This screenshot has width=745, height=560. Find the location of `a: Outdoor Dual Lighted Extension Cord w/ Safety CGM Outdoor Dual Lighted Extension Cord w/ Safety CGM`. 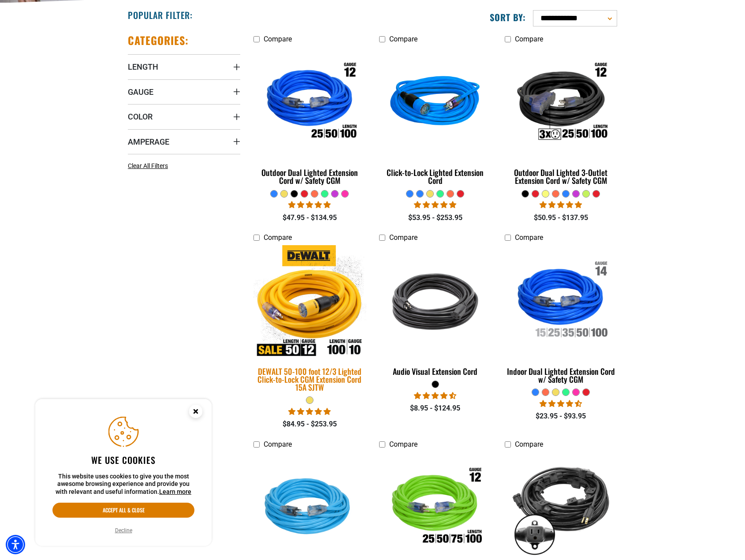

a: Outdoor Dual Lighted Extension Cord w/ Safety CGM Outdoor Dual Lighted Extension Cord w/ Safety CGM is located at coordinates (309, 118).